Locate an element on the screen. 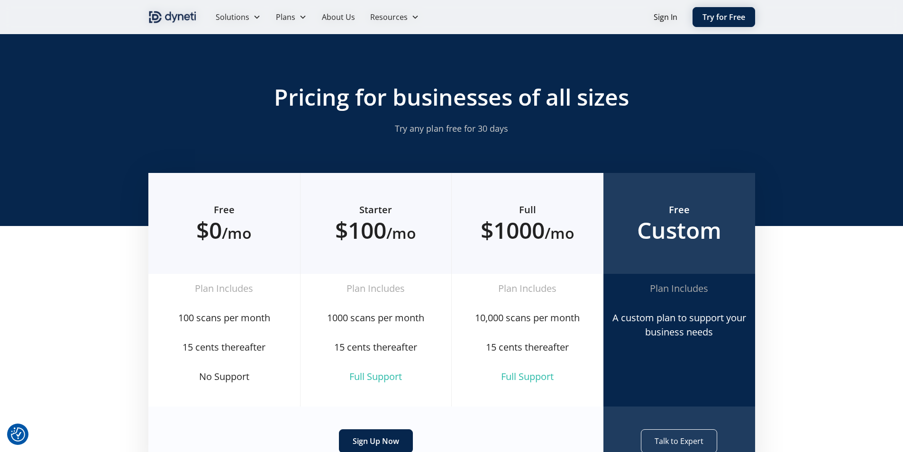  div: A custom plan to support your business needs is located at coordinates (679, 325).